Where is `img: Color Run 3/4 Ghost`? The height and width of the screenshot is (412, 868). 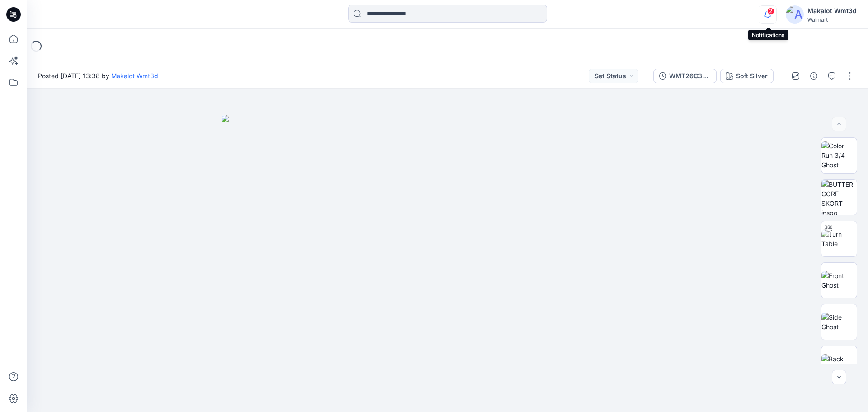 img: Color Run 3/4 Ghost is located at coordinates (839, 156).